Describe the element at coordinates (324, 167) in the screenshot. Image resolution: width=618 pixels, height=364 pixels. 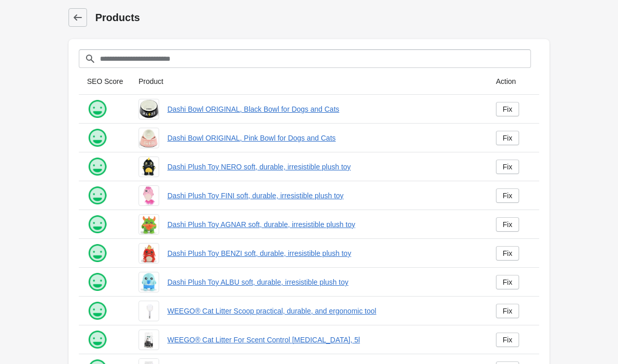
I see `a: Dashi Plush Toy NERO soft, durable, irresistible plush toy` at that location.